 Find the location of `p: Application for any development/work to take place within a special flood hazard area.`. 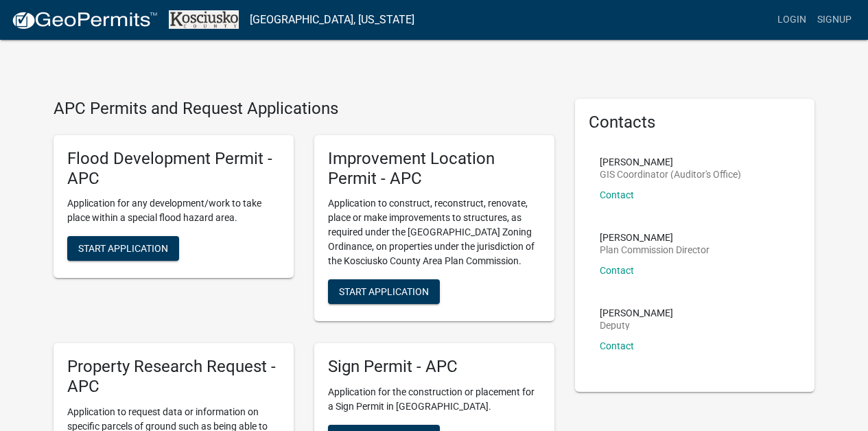

p: Application for any development/work to take place within a special flood hazard area. is located at coordinates (174, 211).